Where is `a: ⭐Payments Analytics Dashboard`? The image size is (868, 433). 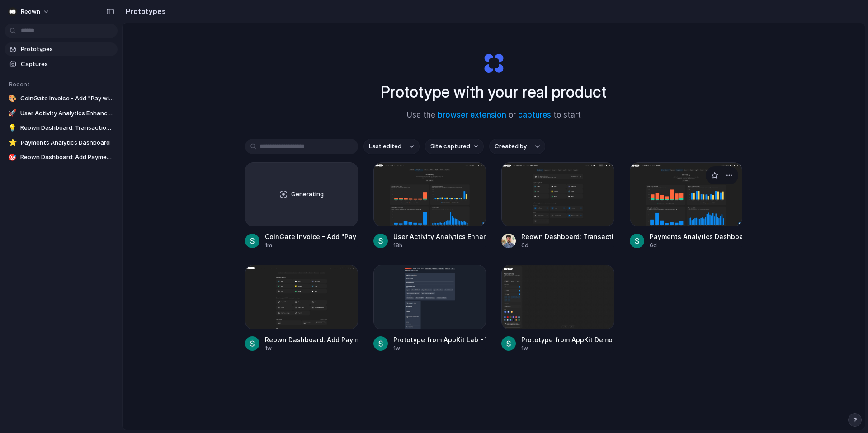
a: ⭐Payments Analytics Dashboard is located at coordinates (61, 143).